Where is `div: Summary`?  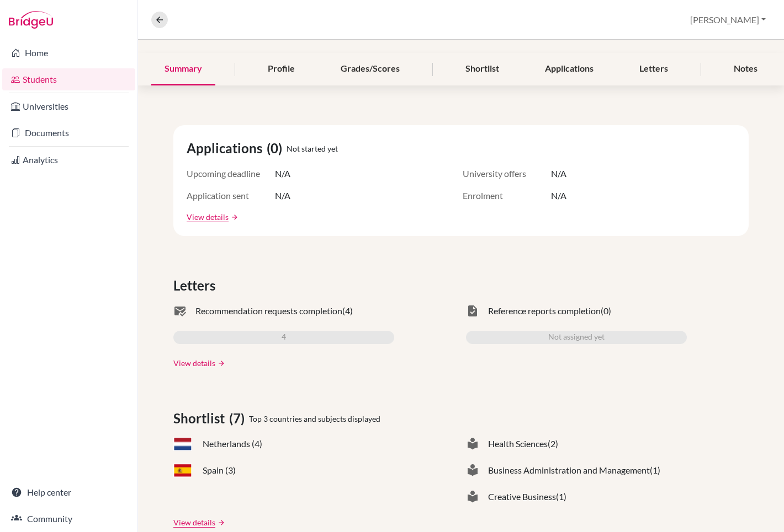 div: Summary is located at coordinates (184, 69).